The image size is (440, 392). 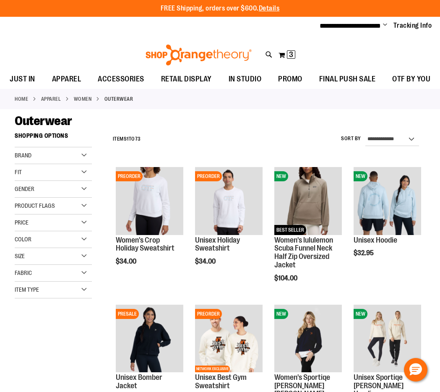 I want to click on img: Unisex Sportiqe Olsen Hoodie, so click(x=388, y=338).